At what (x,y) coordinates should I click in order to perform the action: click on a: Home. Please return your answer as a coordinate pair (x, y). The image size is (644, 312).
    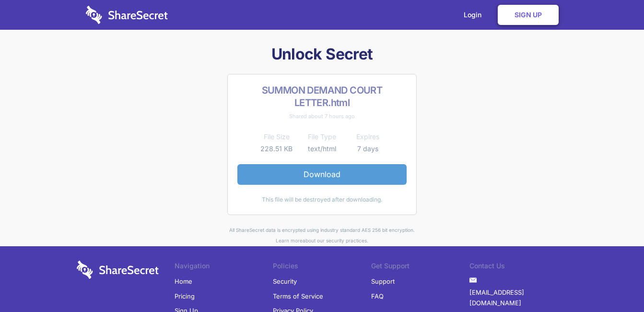
    Looking at the image, I should click on (183, 281).